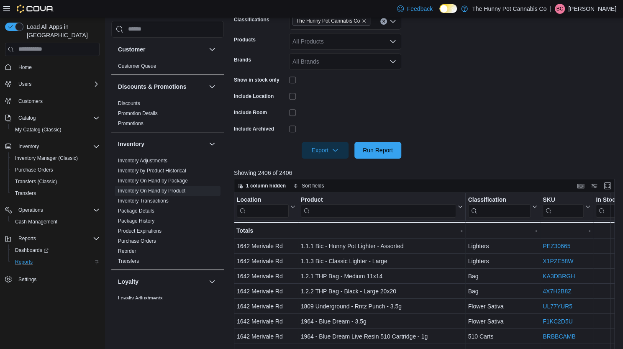  I want to click on label: Include Archived, so click(254, 129).